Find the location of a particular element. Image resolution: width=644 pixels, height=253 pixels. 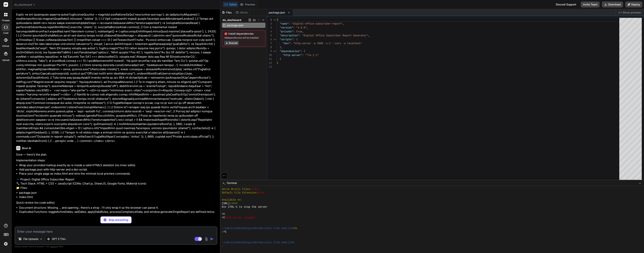

span: "digital-office-subscriber-report" is located at coordinates (317, 24).